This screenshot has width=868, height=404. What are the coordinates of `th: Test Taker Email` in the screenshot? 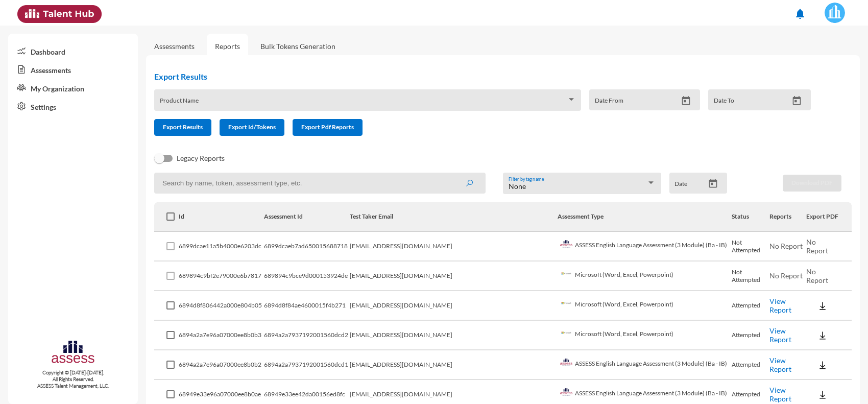 It's located at (453, 217).